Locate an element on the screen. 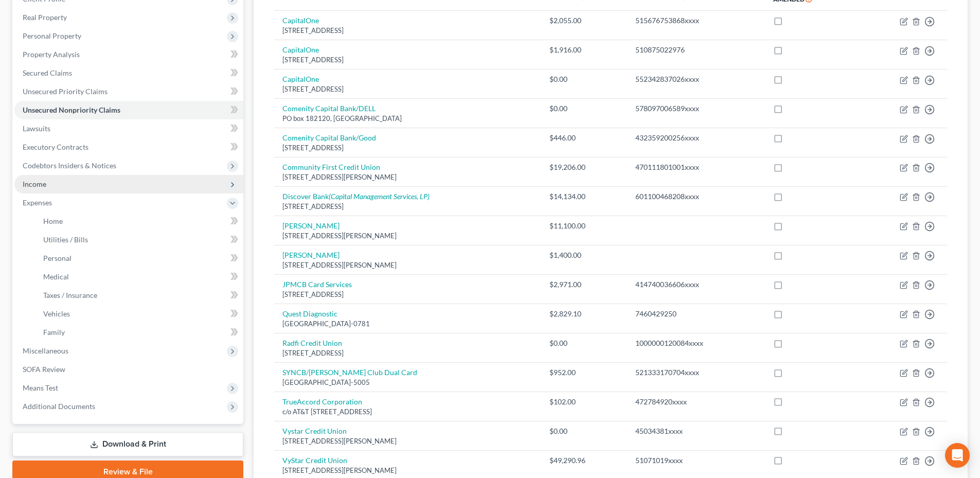 The height and width of the screenshot is (478, 980). div: 7460429250 is located at coordinates (697, 314).